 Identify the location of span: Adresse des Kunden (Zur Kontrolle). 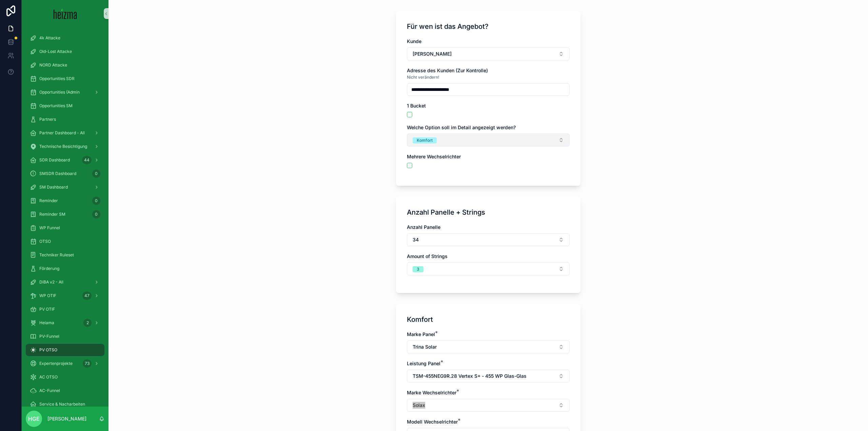
(447, 70).